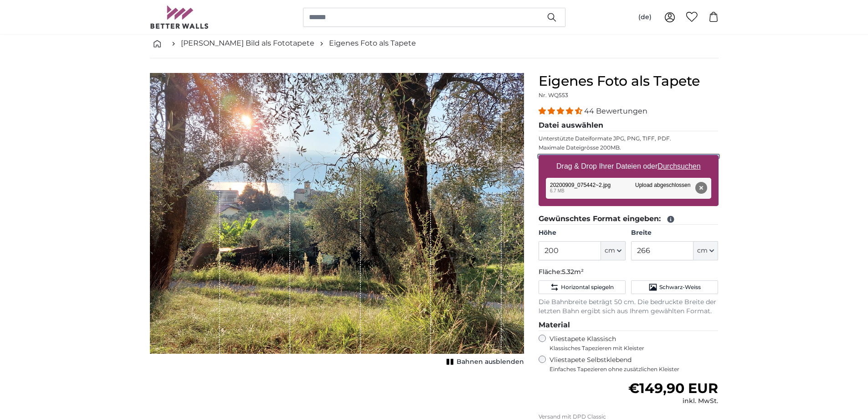  What do you see at coordinates (629, 325) in the screenshot?
I see `legend: Material` at bounding box center [629, 325].